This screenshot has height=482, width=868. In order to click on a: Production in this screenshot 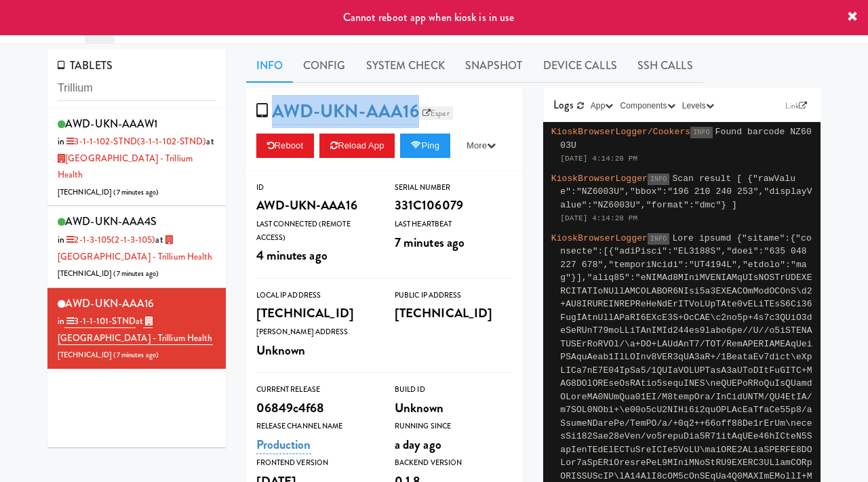, I will do `click(284, 445)`.